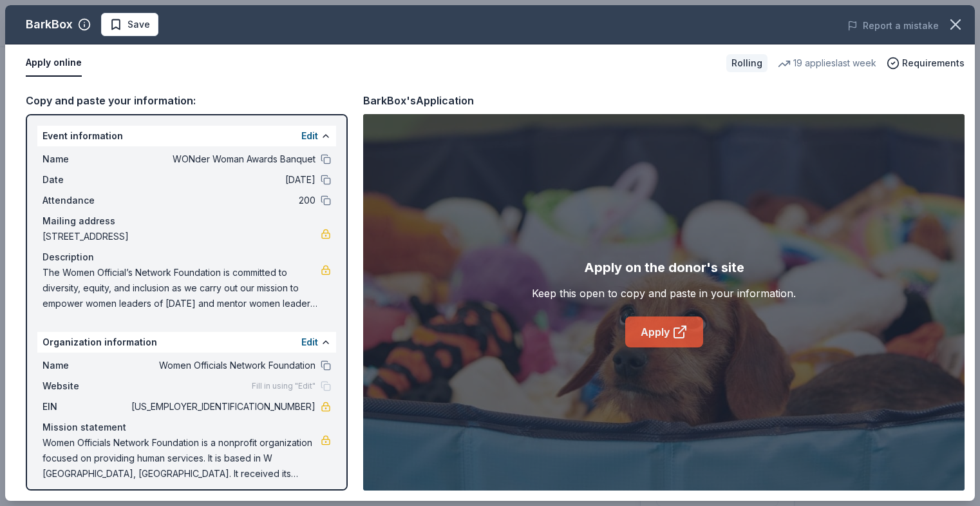 Image resolution: width=980 pixels, height=506 pixels. I want to click on span: 200, so click(222, 200).